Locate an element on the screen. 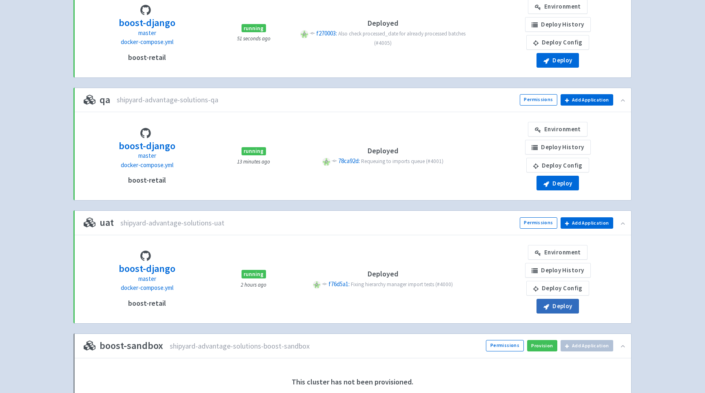  a: f270003: is located at coordinates (327, 33).